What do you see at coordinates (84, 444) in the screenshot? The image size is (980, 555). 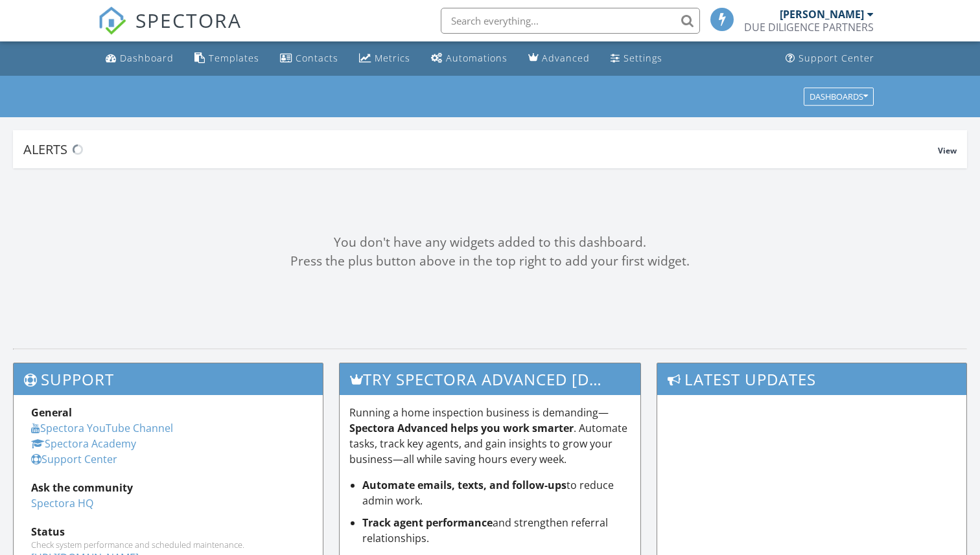 I see `a: Spectora Academy` at bounding box center [84, 444].